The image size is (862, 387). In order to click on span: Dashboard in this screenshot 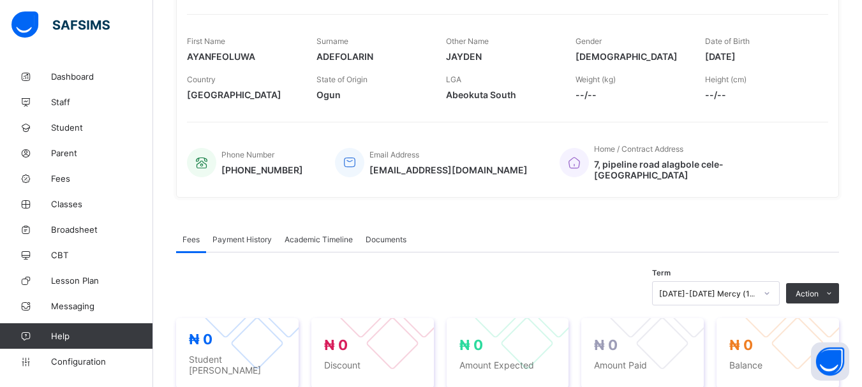, I will do `click(102, 77)`.